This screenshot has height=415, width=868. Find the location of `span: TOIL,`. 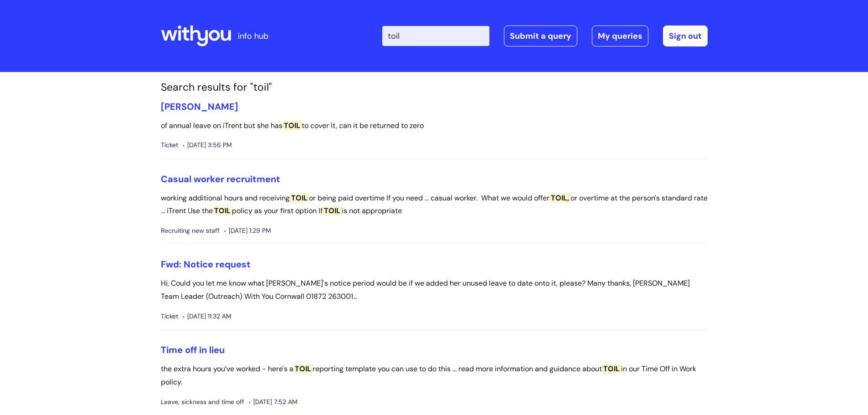

span: TOIL, is located at coordinates (560, 198).